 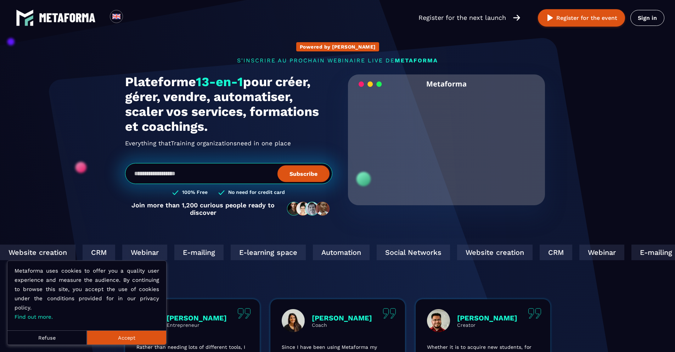 What do you see at coordinates (582, 18) in the screenshot?
I see `button: Register for the event` at bounding box center [582, 18].